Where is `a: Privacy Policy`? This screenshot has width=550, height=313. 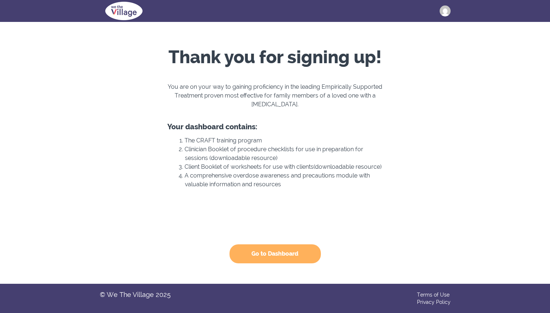
a: Privacy Policy is located at coordinates (434, 302).